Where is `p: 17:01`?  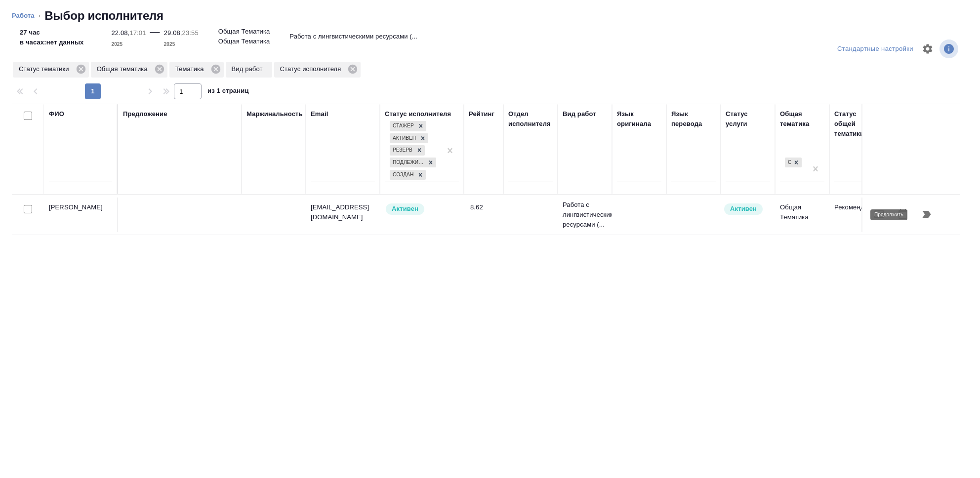 p: 17:01 is located at coordinates (138, 32).